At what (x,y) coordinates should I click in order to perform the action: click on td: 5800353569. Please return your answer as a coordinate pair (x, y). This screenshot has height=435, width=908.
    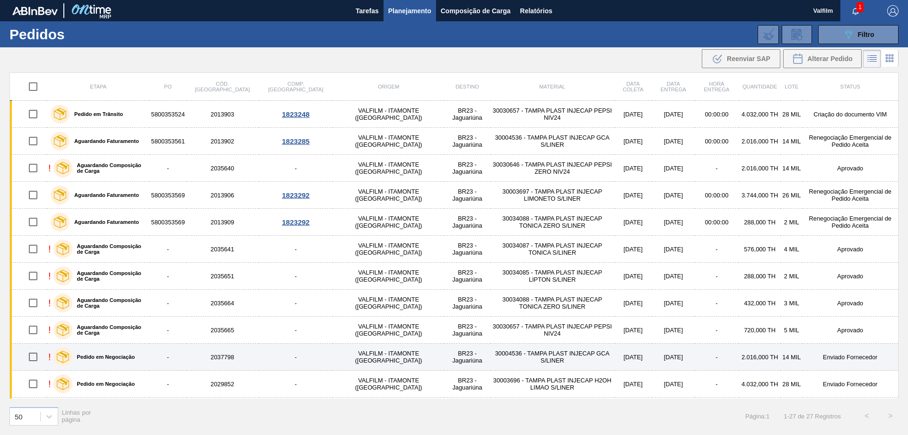
    Looking at the image, I should click on (168, 195).